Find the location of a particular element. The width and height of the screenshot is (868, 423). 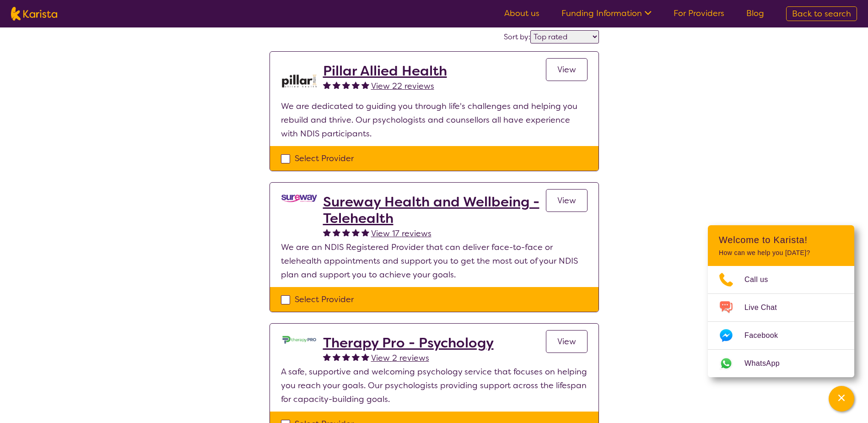

h2: Welcome to Karista! is located at coordinates (781, 240).